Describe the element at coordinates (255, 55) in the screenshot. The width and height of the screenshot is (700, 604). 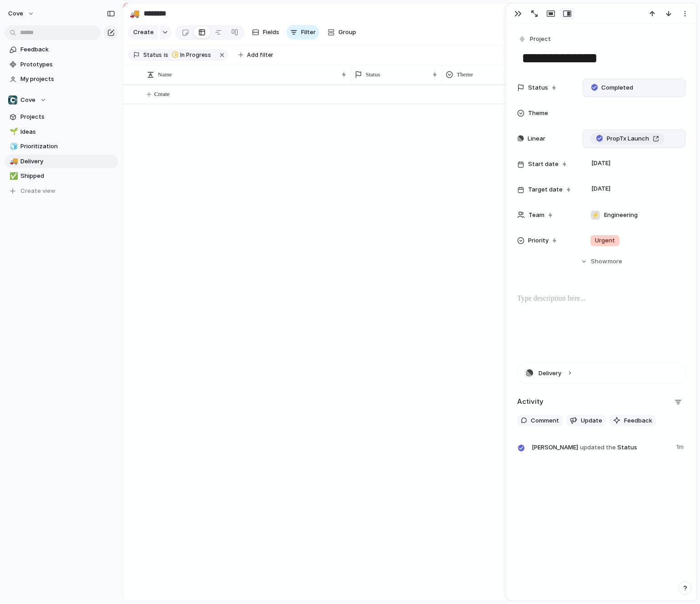
I see `button: Add filter` at that location.